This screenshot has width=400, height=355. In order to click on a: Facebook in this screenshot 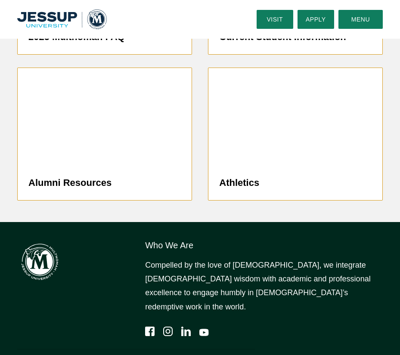, I will do `click(150, 331)`.